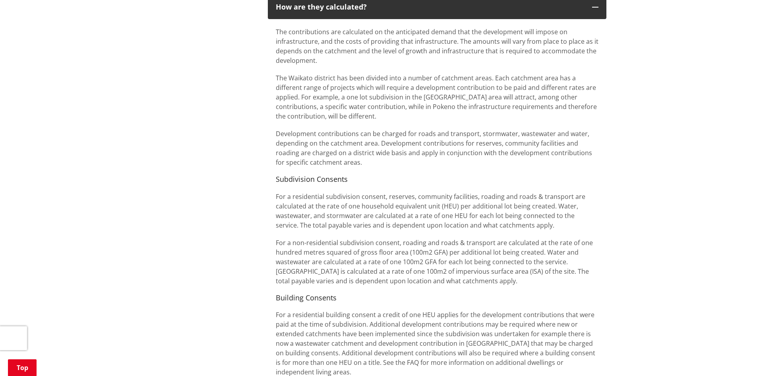 The image size is (757, 376). What do you see at coordinates (22, 367) in the screenshot?
I see `a: Top` at bounding box center [22, 367].